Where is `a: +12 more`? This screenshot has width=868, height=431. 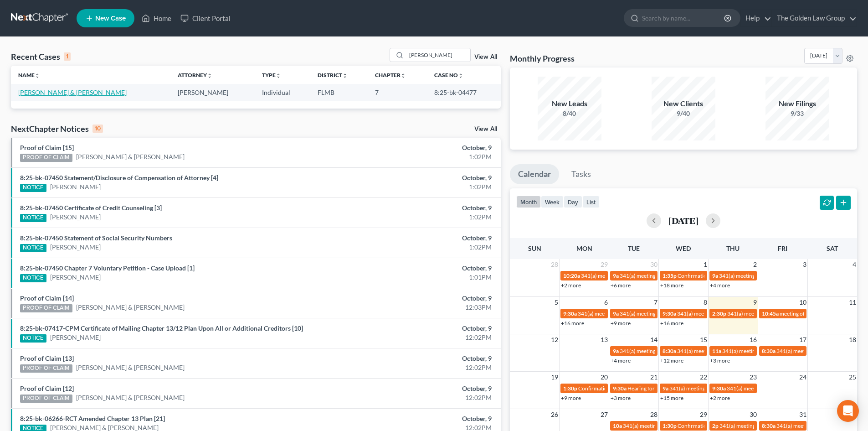
a: +12 more is located at coordinates (672, 360).